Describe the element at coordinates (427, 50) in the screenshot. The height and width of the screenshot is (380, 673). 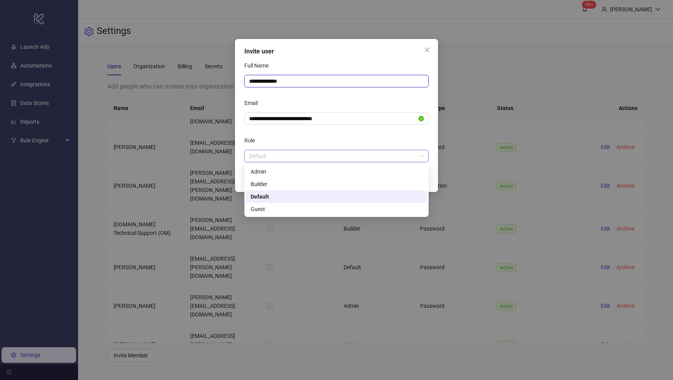
I see `button: Close` at that location.